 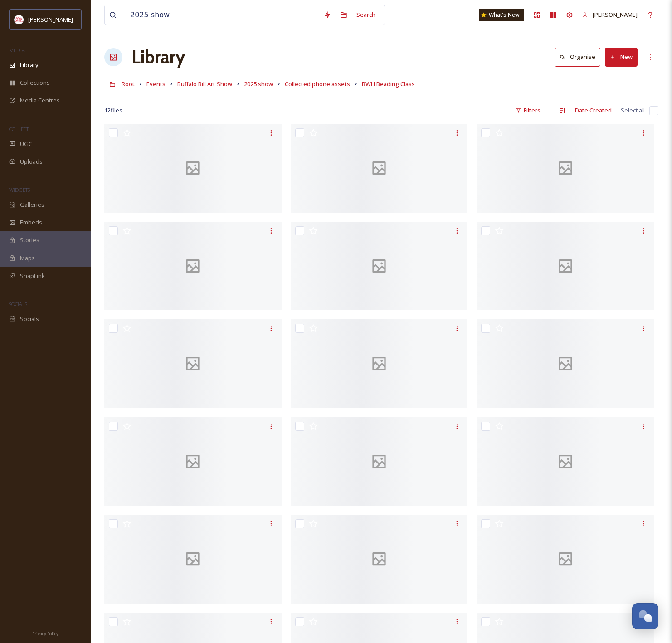 I want to click on a: Buffalo Bill Art Show, so click(x=204, y=84).